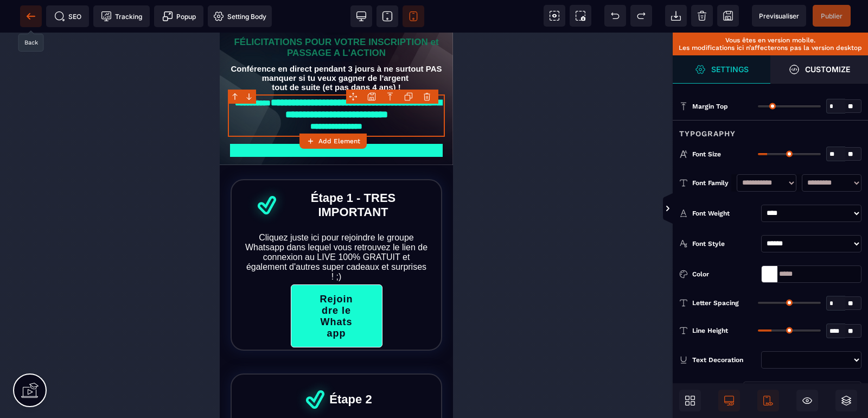  I want to click on strong: Settings, so click(729, 69).